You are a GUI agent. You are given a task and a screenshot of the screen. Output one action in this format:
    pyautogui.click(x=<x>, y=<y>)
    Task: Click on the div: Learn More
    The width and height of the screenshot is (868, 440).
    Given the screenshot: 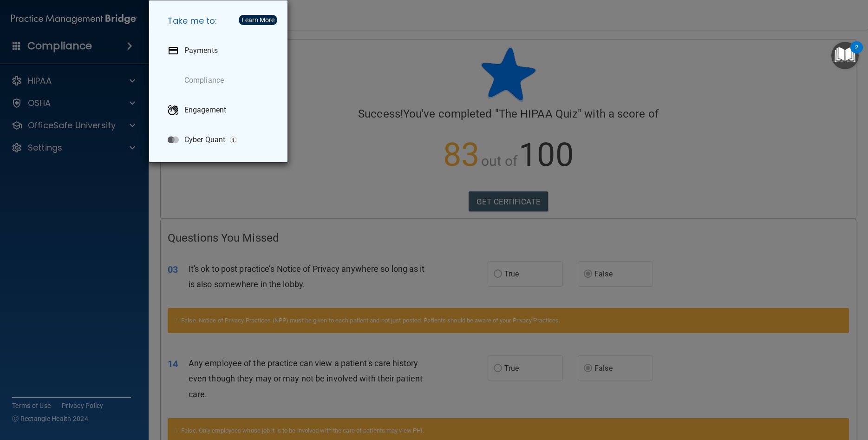 What is the action you would take?
    pyautogui.click(x=258, y=20)
    